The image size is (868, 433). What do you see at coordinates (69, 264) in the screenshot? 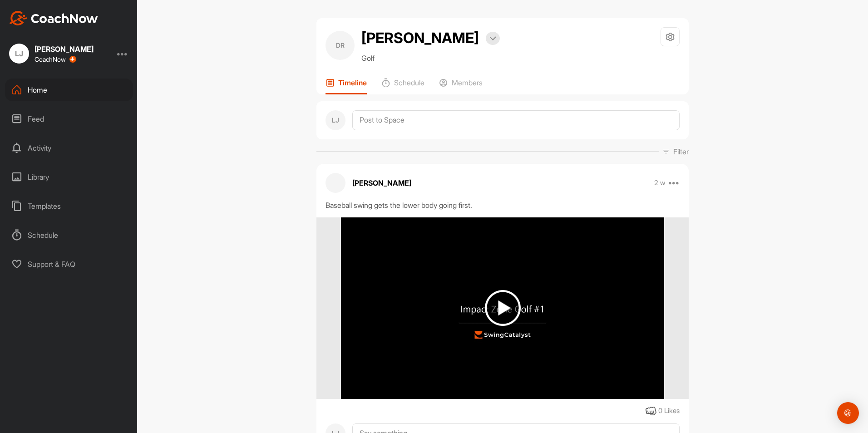
I see `div: Support & FAQ` at bounding box center [69, 264].